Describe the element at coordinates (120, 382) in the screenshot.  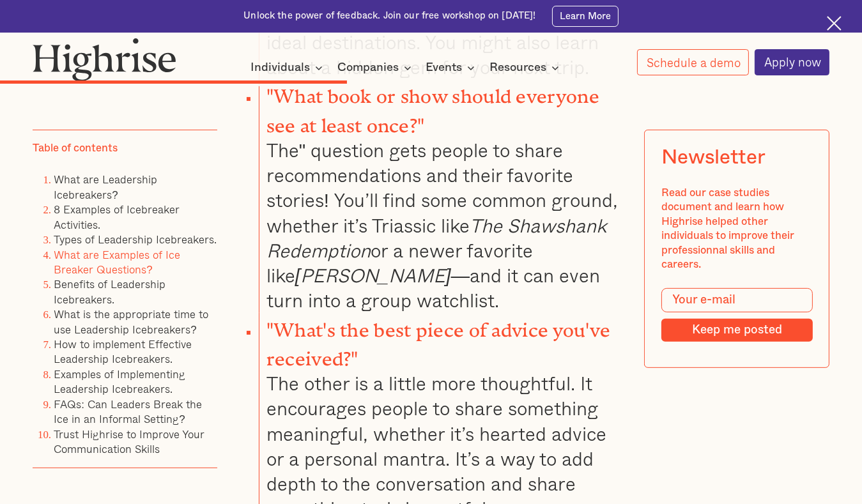
I see `a: Examples of Implementing Leadership Icebreakers.` at that location.